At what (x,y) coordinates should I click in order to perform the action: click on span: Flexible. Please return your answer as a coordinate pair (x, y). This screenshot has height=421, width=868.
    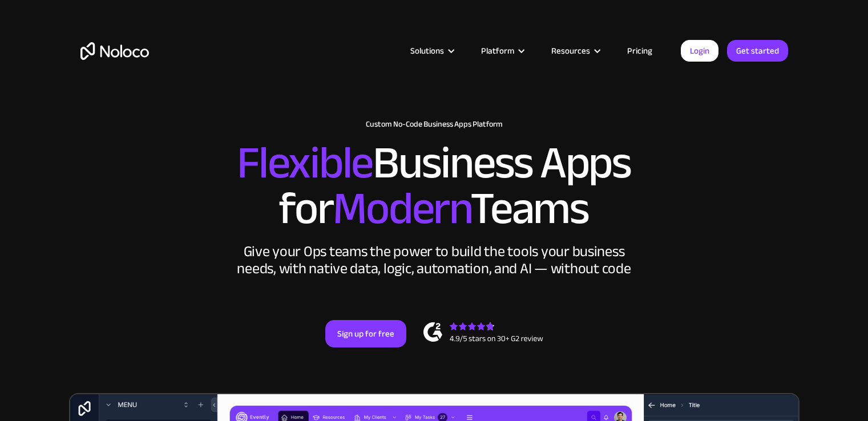
    Looking at the image, I should click on (304, 162).